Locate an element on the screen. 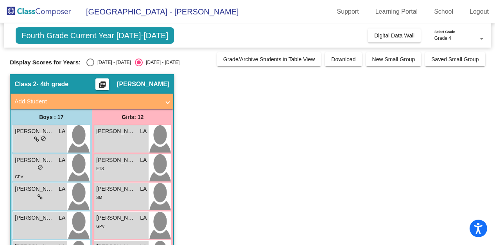 This screenshot has width=495, height=245. span: - 4th grade is located at coordinates (52, 84).